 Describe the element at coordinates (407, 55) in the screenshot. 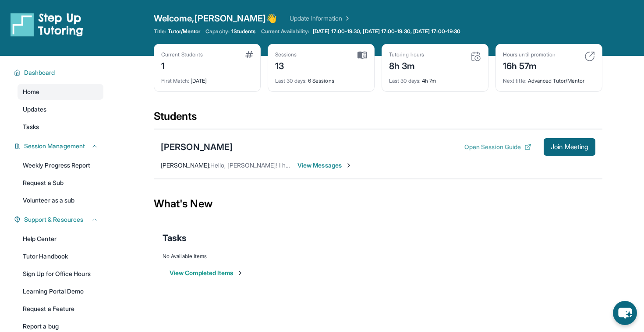

I see `div: Tutoring hours` at that location.